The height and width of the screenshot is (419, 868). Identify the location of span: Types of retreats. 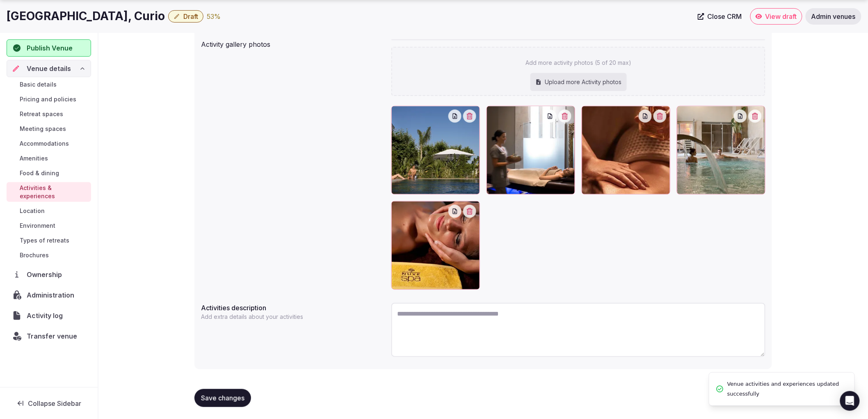
(44, 240).